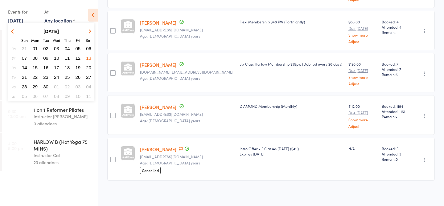  Describe the element at coordinates (59, 12) in the screenshot. I see `div: At` at that location.